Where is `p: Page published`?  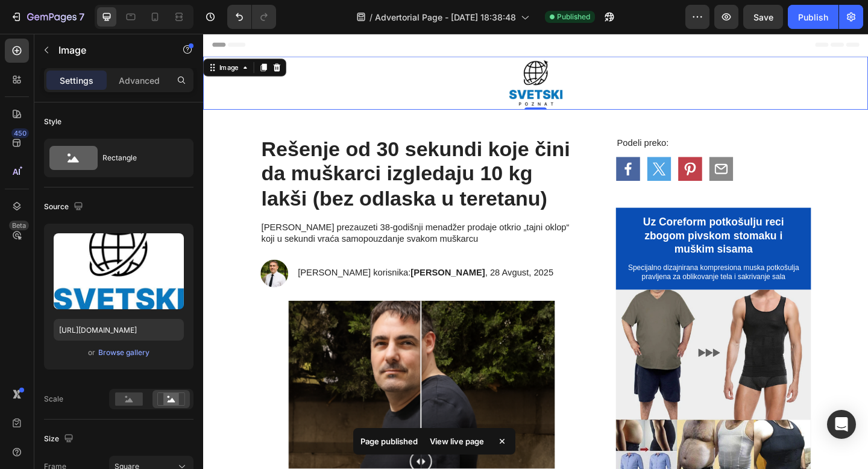 p: Page published is located at coordinates (388, 442).